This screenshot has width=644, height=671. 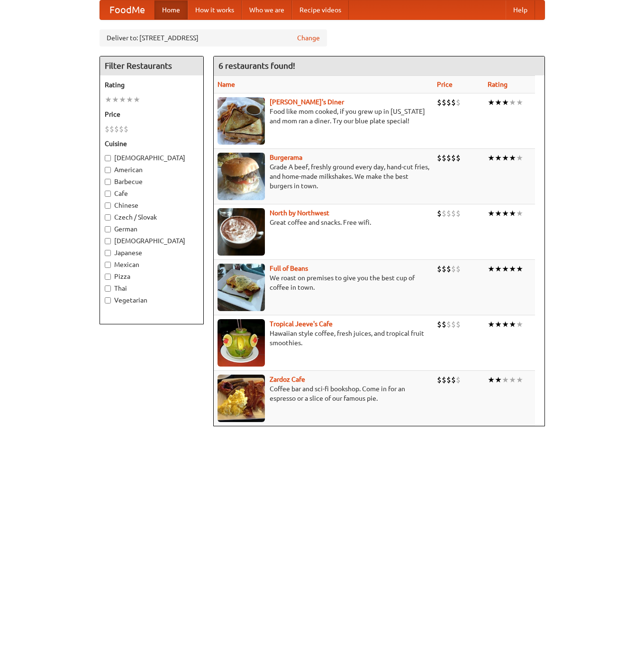 I want to click on input: Mexican, so click(x=107, y=265).